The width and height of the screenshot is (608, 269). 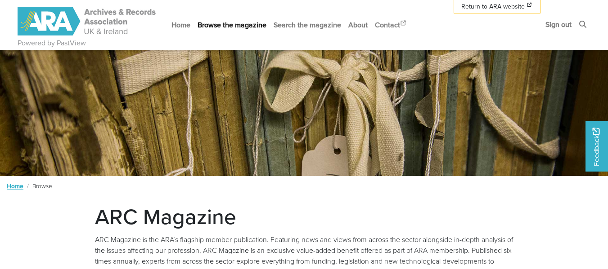 What do you see at coordinates (232, 25) in the screenshot?
I see `a: Browse the magazine` at bounding box center [232, 25].